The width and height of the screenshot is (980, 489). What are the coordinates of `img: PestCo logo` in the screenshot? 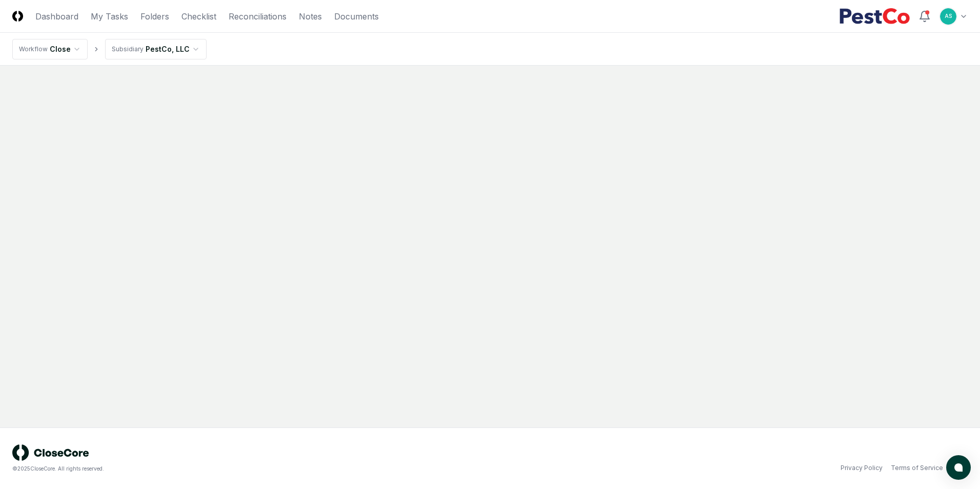 It's located at (875, 16).